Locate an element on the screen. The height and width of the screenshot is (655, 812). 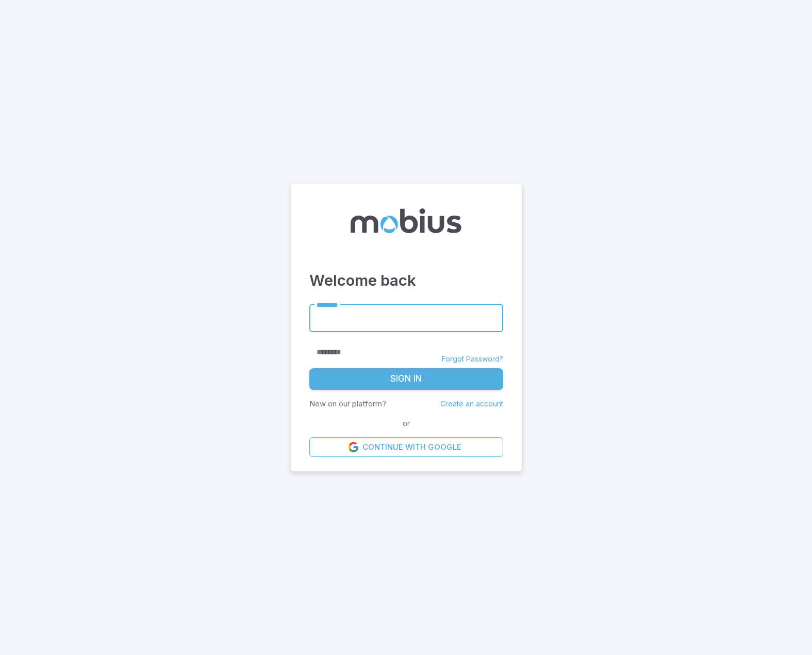
h3: Welcome back is located at coordinates (406, 281).